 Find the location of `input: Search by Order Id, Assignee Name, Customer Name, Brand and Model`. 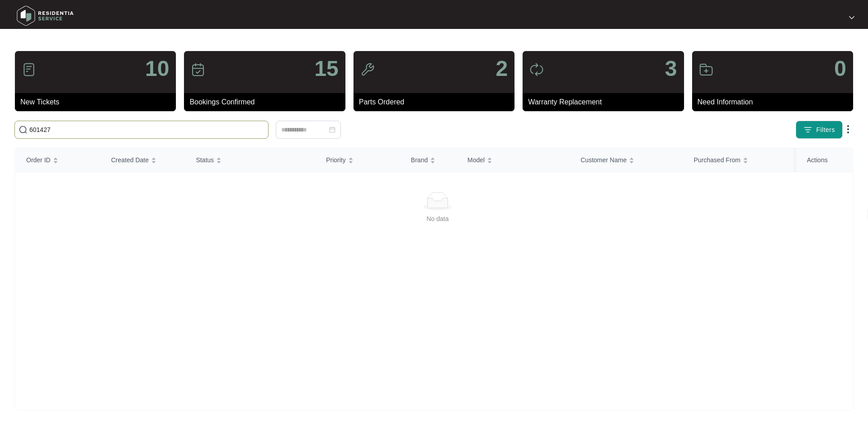

input: Search by Order Id, Assignee Name, Customer Name, Brand and Model is located at coordinates (147, 130).